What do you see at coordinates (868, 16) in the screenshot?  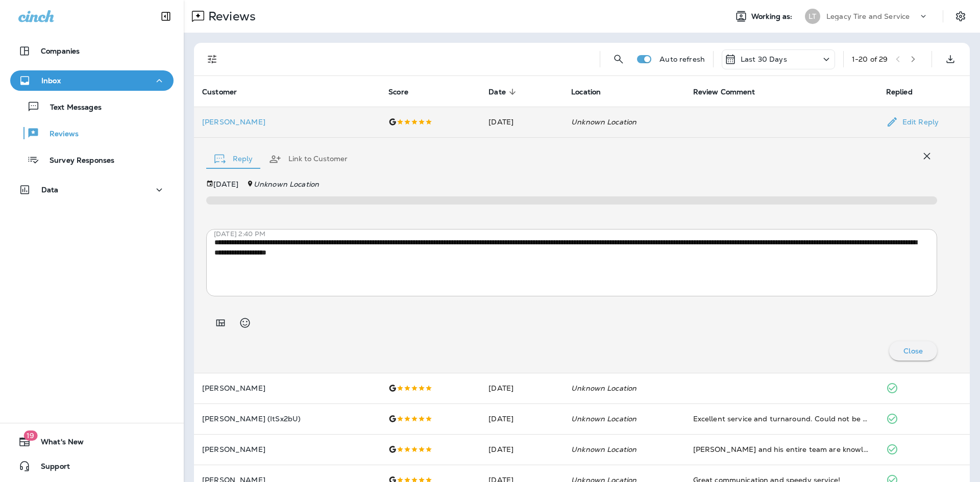 I see `p: Legacy Tire and Service` at bounding box center [868, 16].